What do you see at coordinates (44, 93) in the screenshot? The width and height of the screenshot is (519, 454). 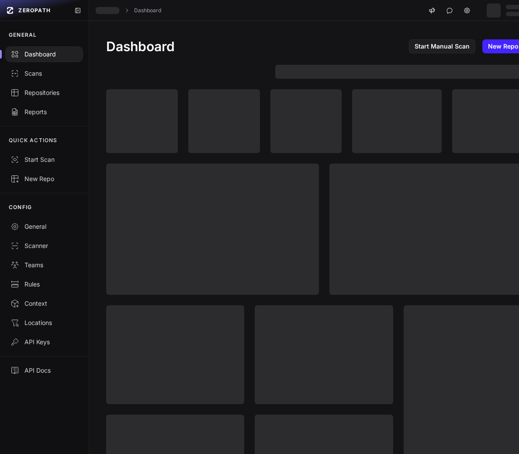 I see `div: Repositories` at bounding box center [44, 93].